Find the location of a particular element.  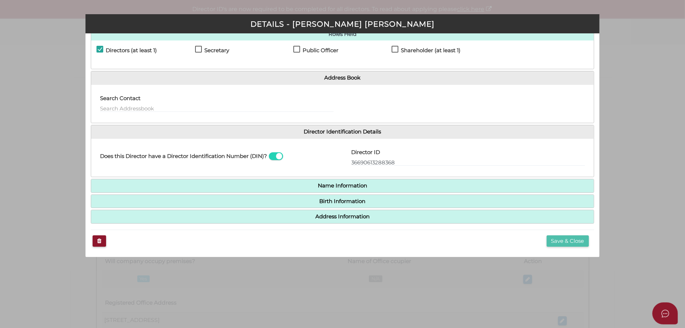

a: Address Information is located at coordinates (343, 217).